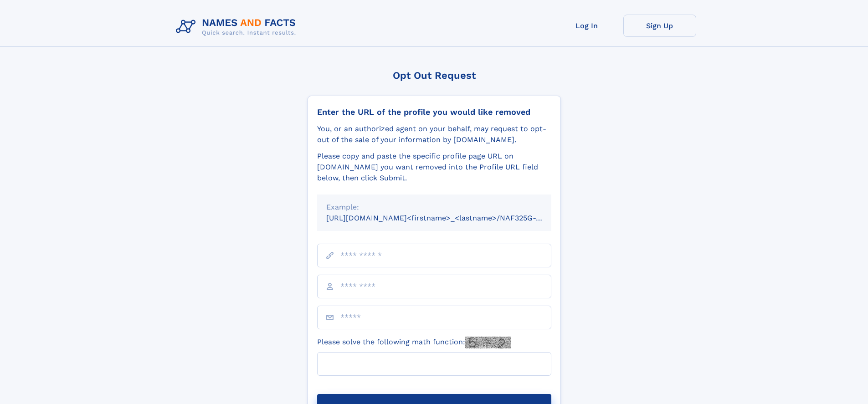 The width and height of the screenshot is (868, 404). Describe the element at coordinates (434, 134) in the screenshot. I see `div: You, or an authorized agent on your behalf, may request to opt-out of the sale of your informatio...` at that location.